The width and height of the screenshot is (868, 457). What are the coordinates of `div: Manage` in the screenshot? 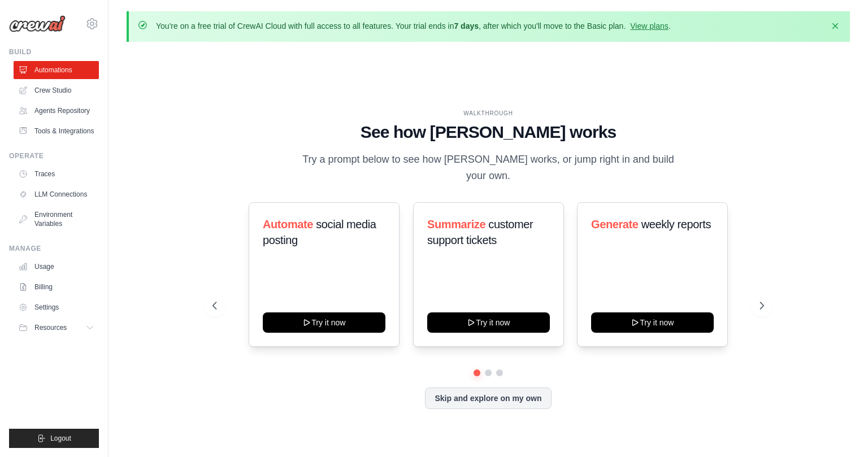 It's located at (54, 249).